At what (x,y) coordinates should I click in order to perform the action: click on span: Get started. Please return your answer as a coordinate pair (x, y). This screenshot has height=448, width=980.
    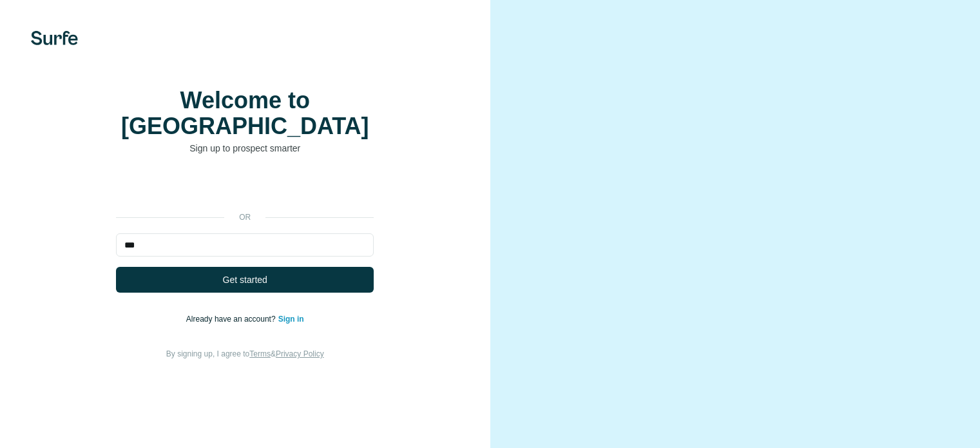
    Looking at the image, I should click on (245, 280).